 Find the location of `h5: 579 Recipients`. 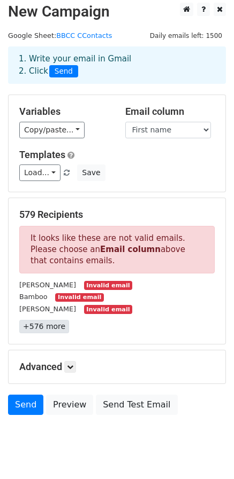

h5: 579 Recipients is located at coordinates (117, 215).